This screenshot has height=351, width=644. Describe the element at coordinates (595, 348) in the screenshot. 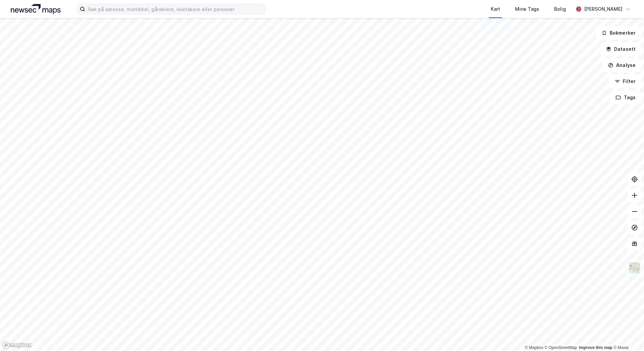

I see `a: Improve this map` at that location.